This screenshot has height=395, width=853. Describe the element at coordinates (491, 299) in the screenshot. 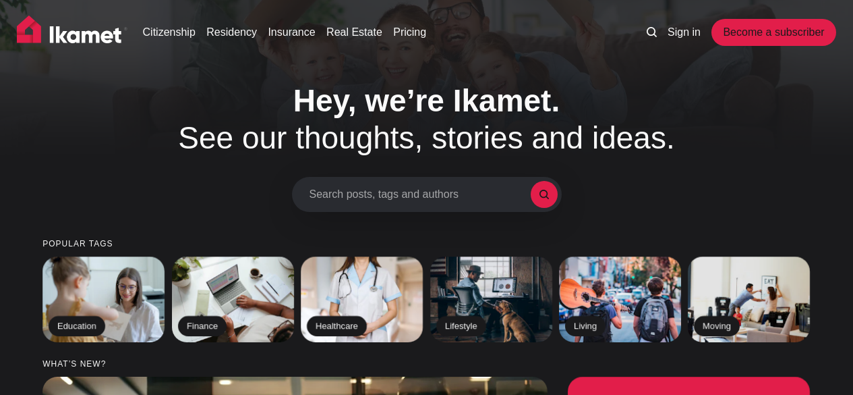

I see `a: Lifestyle` at that location.